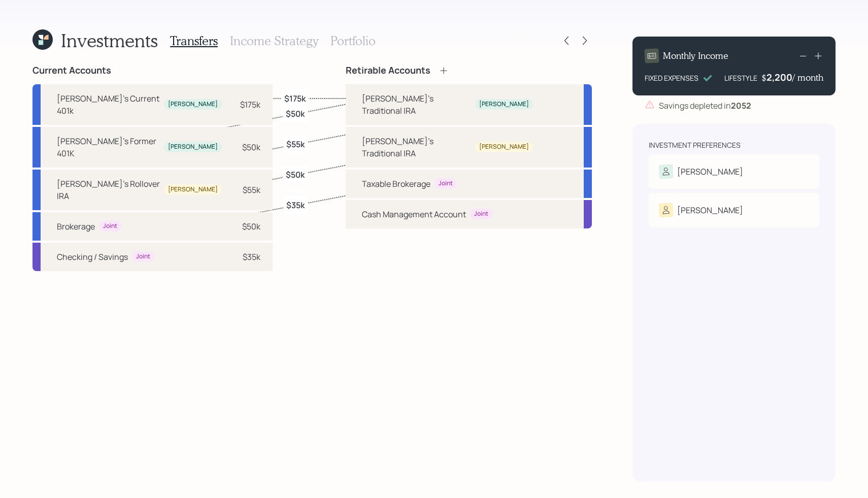 The image size is (868, 498). What do you see at coordinates (250, 104) in the screenshot?
I see `div: $175k` at bounding box center [250, 104].